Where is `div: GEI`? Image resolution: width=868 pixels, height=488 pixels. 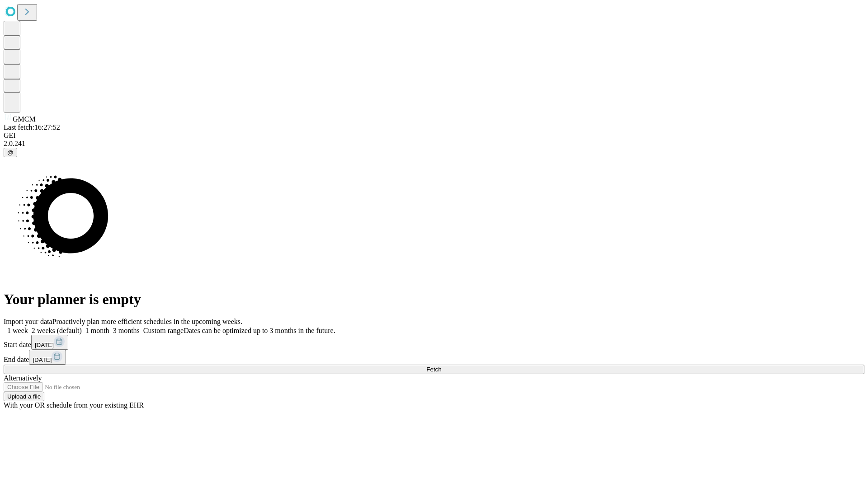 div: GEI is located at coordinates (434, 136).